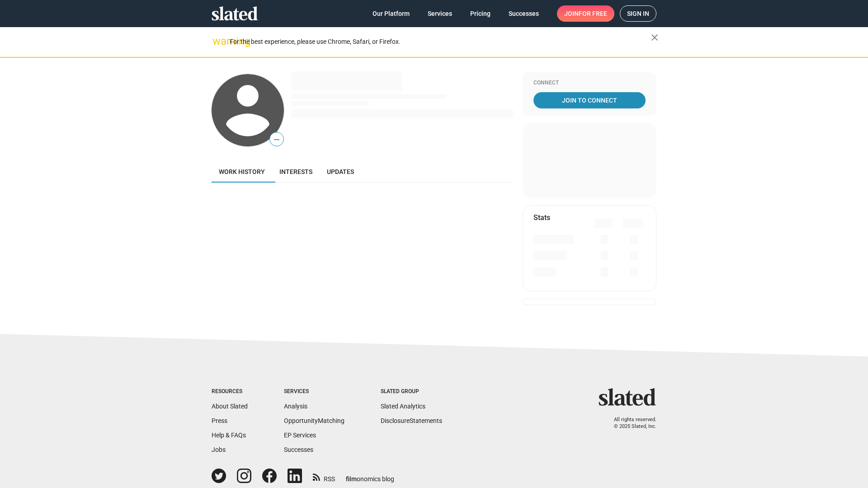 The image size is (868, 488). What do you see at coordinates (630, 423) in the screenshot?
I see `p: All rights reserved. © 2025 Slated, Inc.` at bounding box center [630, 423].